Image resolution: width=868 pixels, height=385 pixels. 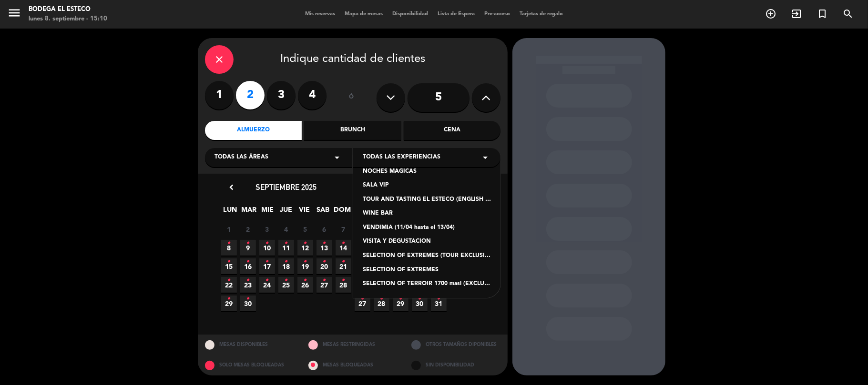 What do you see at coordinates (267, 285) in the screenshot?
I see `span: 24` at bounding box center [267, 285].